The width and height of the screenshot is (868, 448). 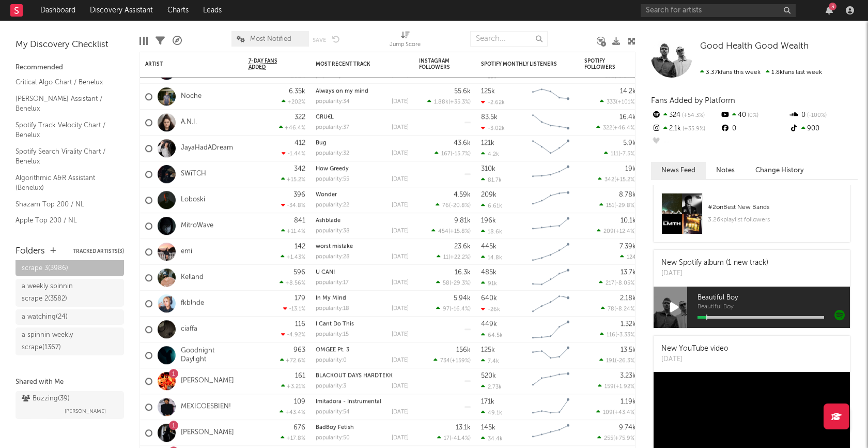 What do you see at coordinates (44, 317) in the screenshot?
I see `div: a watching ( 24 )` at bounding box center [44, 317].